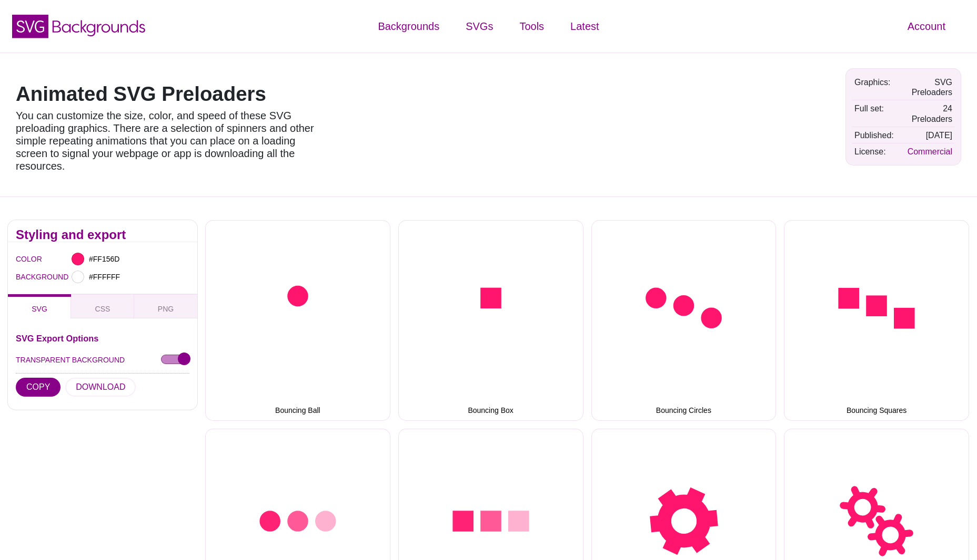  What do you see at coordinates (166, 309) in the screenshot?
I see `span: PNG` at bounding box center [166, 309].